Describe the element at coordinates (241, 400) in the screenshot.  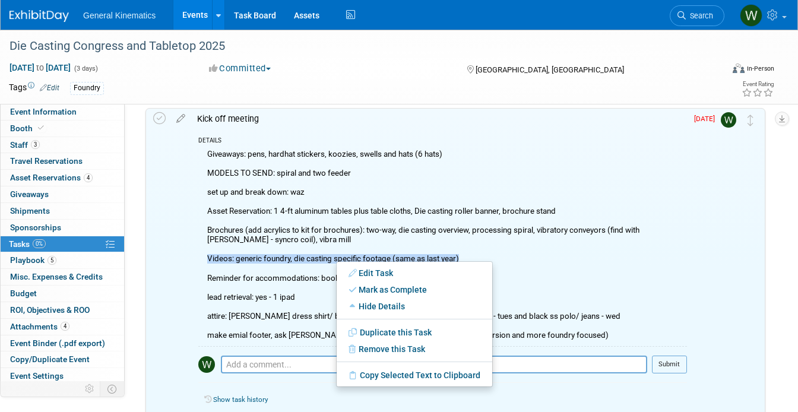
I see `a: Show task history` at that location.